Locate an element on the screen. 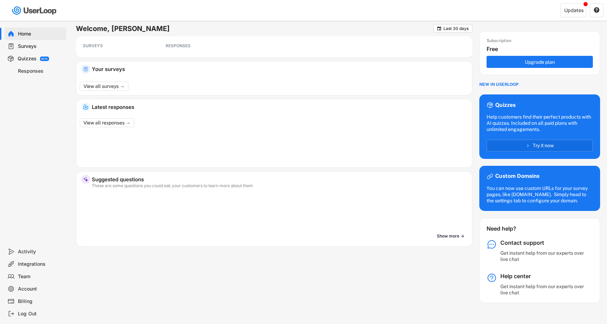  div: Subscription is located at coordinates (499, 41).